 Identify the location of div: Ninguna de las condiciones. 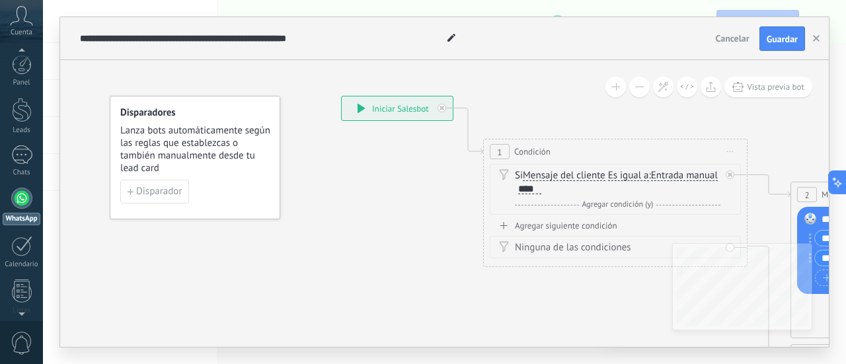
(617, 248).